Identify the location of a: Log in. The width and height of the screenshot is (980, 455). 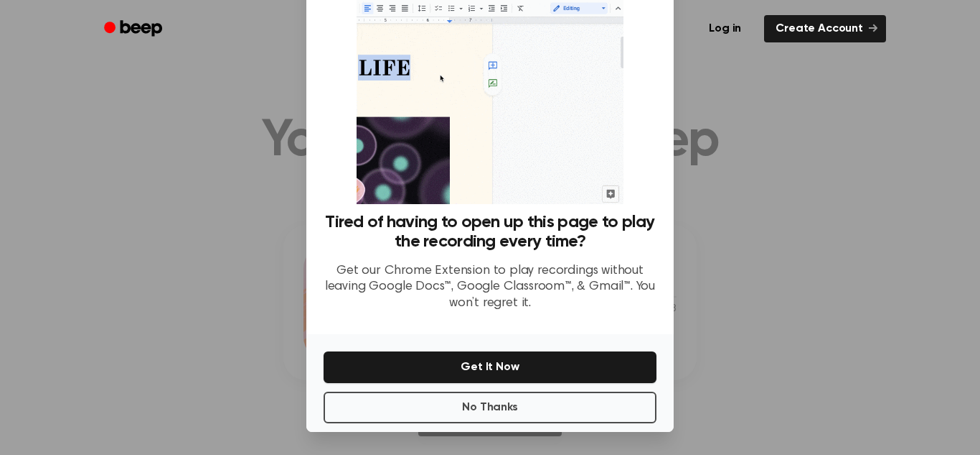
(725, 29).